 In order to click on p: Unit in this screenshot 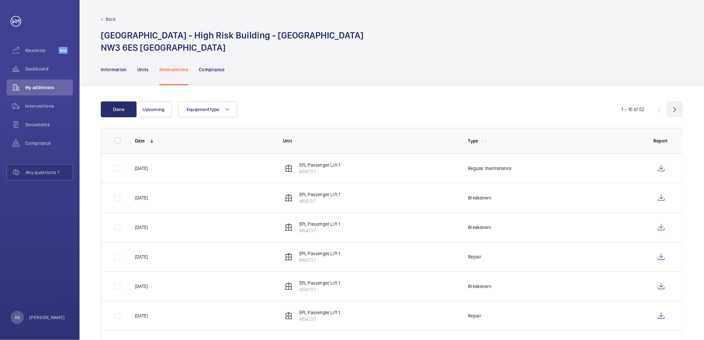, I will do `click(370, 141)`.